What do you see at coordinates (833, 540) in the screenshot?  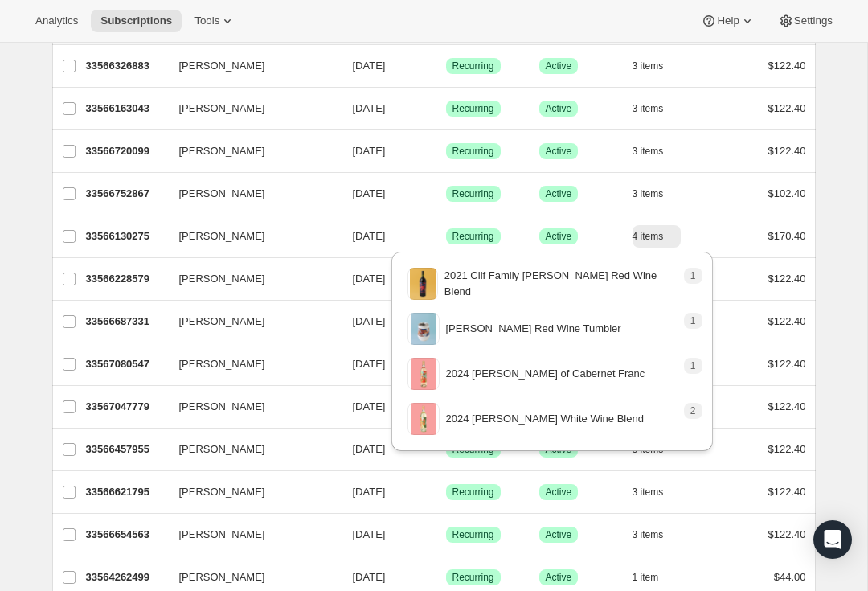 I see `div: Open Intercom Messenger` at bounding box center [833, 540].